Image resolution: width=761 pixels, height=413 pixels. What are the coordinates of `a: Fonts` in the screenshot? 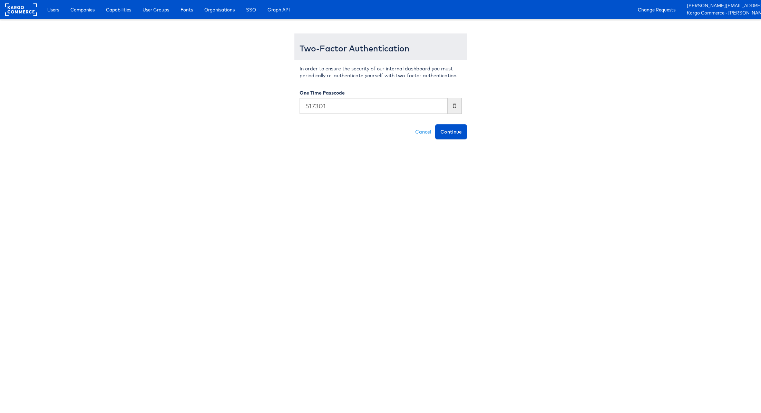 It's located at (187, 10).